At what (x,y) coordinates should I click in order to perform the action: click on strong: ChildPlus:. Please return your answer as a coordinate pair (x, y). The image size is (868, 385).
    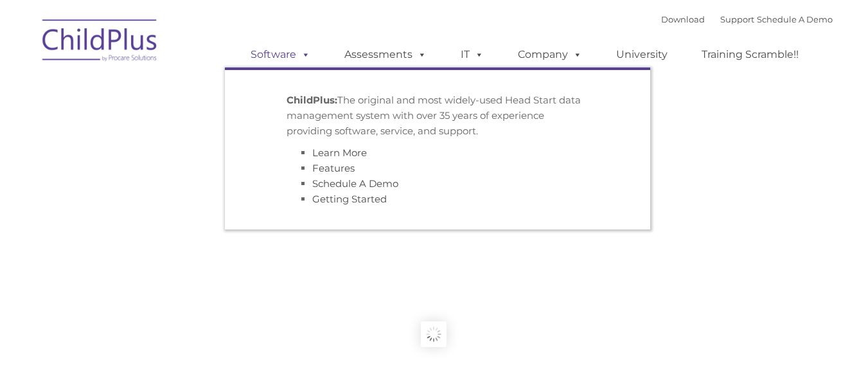
    Looking at the image, I should click on (312, 100).